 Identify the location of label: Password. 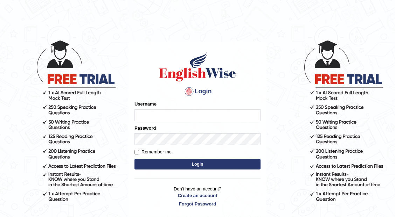
(145, 128).